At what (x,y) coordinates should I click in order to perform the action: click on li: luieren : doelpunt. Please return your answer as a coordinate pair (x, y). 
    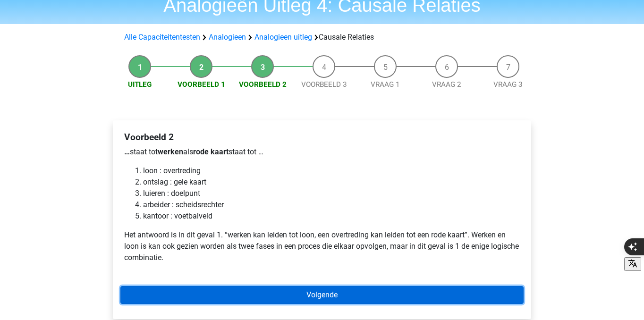
    Looking at the image, I should click on (331, 193).